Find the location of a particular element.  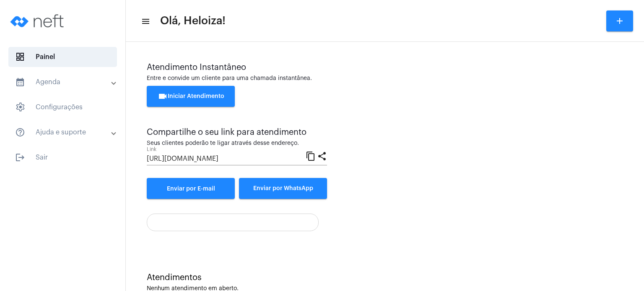

span: Configurações is located at coordinates (62, 107).